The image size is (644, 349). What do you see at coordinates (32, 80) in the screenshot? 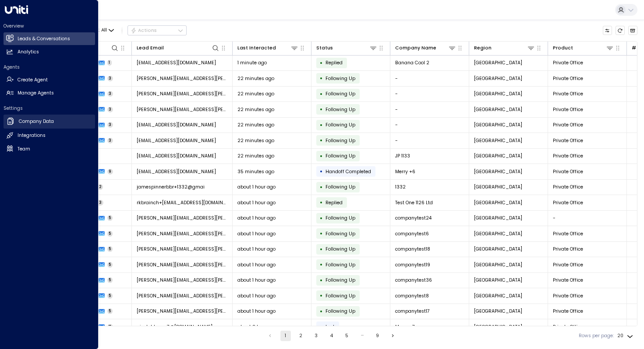
I see `h2: Create Agent` at bounding box center [32, 80].